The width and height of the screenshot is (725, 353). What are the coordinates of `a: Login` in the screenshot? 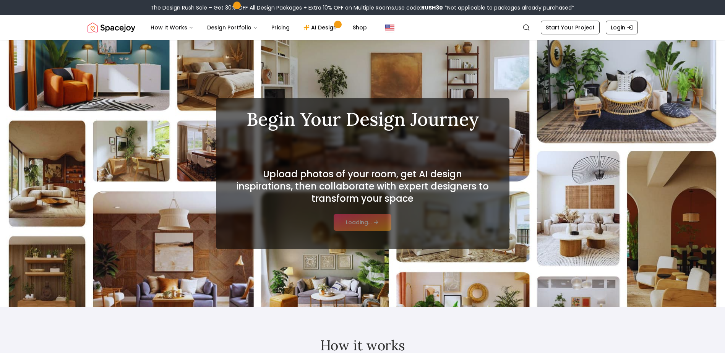 It's located at (622, 28).